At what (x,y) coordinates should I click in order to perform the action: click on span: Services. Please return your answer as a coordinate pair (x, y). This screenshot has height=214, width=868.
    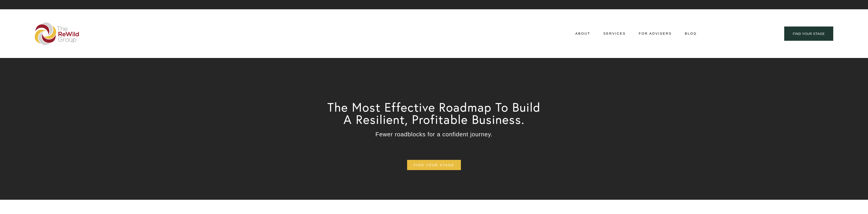
    Looking at the image, I should click on (615, 33).